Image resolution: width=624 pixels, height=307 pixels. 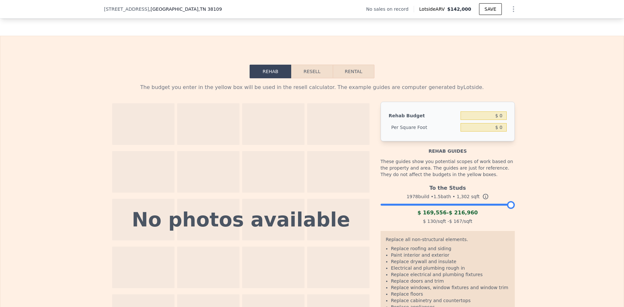 I want to click on button: Resell, so click(x=312, y=71).